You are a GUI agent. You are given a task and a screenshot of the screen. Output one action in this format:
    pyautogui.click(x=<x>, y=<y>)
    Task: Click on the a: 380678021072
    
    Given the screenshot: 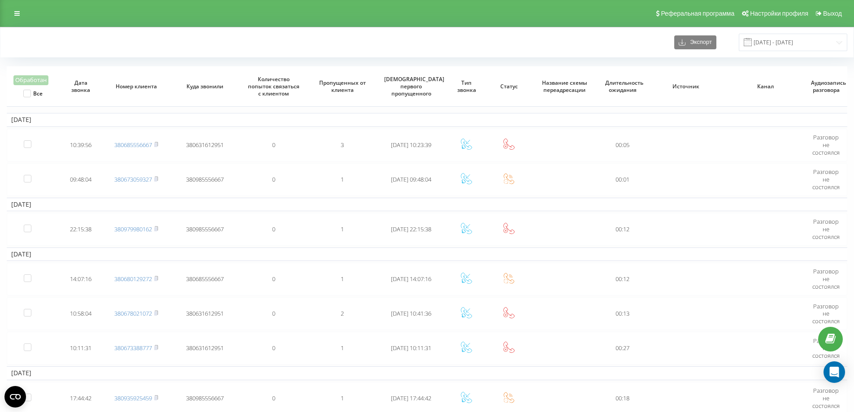 What is the action you would take?
    pyautogui.click(x=133, y=313)
    